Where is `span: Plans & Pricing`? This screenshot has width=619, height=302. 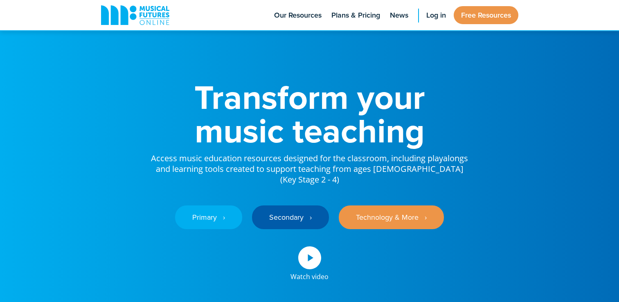 span: Plans & Pricing is located at coordinates (355, 15).